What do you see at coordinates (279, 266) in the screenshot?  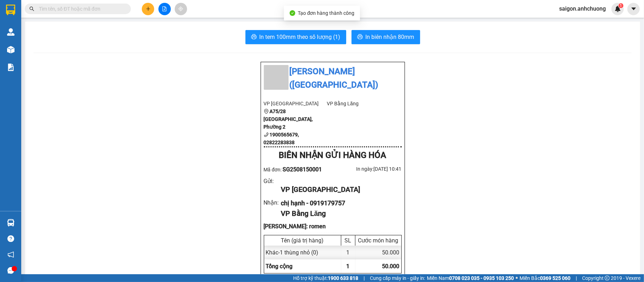 I see `span: Tổng cộng` at bounding box center [279, 266].